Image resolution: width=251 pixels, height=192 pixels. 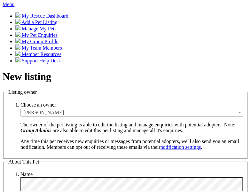 What do you see at coordinates (36, 22) in the screenshot?
I see `a: Add a Pet Listing` at bounding box center [36, 22].